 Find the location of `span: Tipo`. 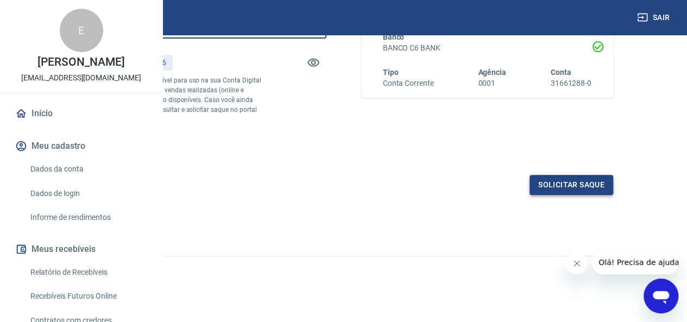

span: Tipo is located at coordinates (390, 72).